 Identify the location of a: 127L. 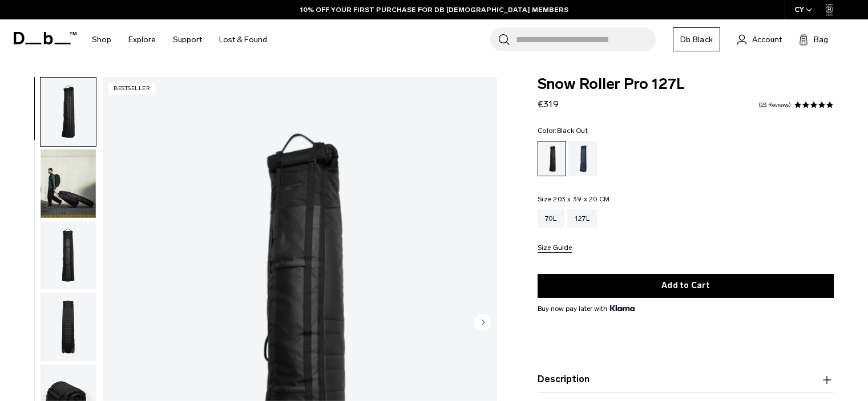
(582, 219).